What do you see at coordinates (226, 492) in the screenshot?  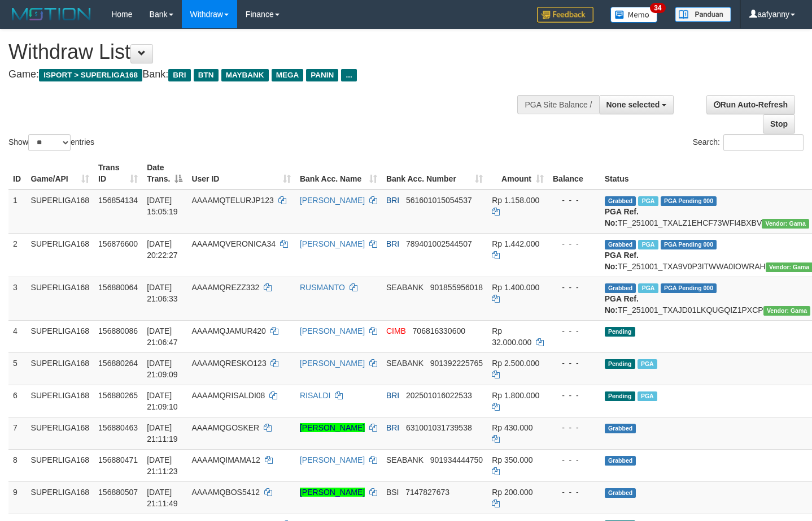 I see `span: AAAAMQBOS5412` at bounding box center [226, 492].